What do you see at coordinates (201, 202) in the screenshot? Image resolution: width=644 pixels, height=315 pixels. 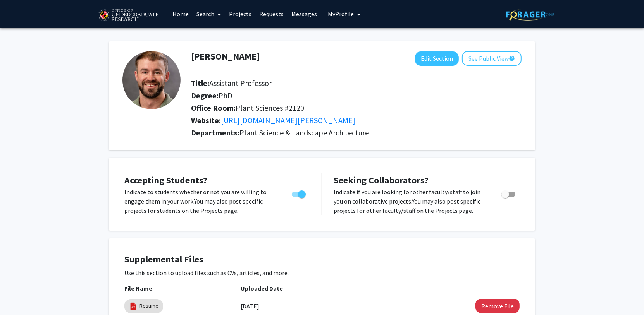 I see `p: Indicate to students whether or not you are willing to engage them in your work. You may also pos...` at bounding box center [201, 202].